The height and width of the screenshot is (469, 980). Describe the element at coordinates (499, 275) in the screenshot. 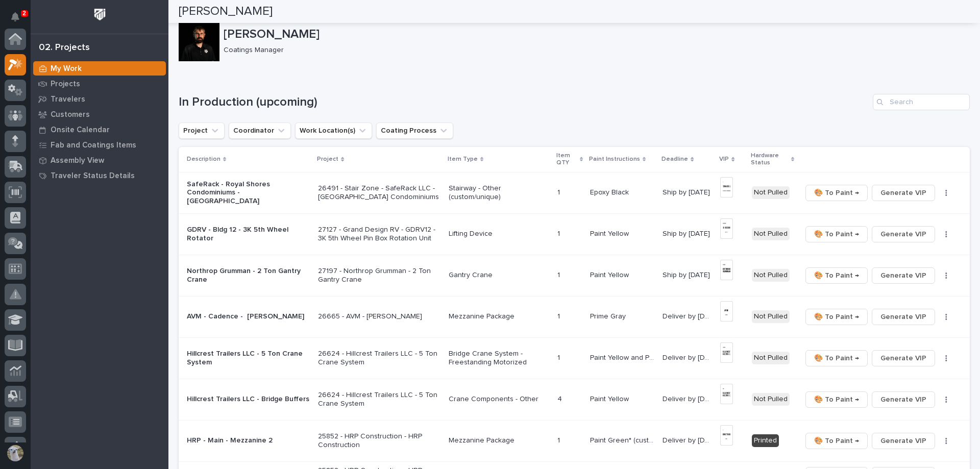

I see `p: Gantry Crane` at that location.